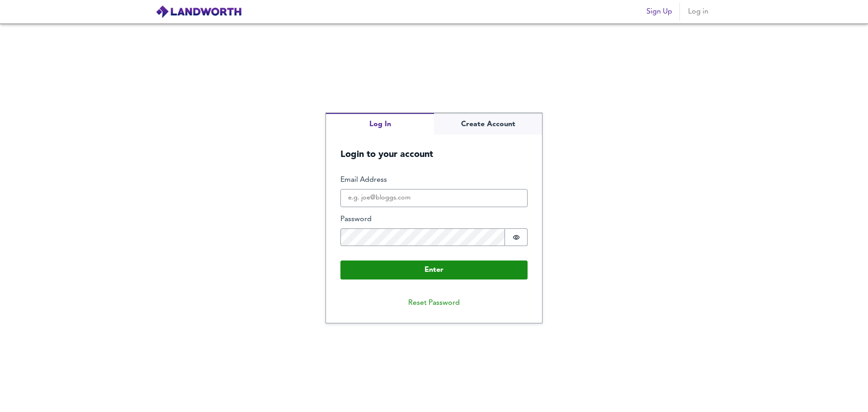  What do you see at coordinates (434, 219) in the screenshot?
I see `label: Password` at bounding box center [434, 219].